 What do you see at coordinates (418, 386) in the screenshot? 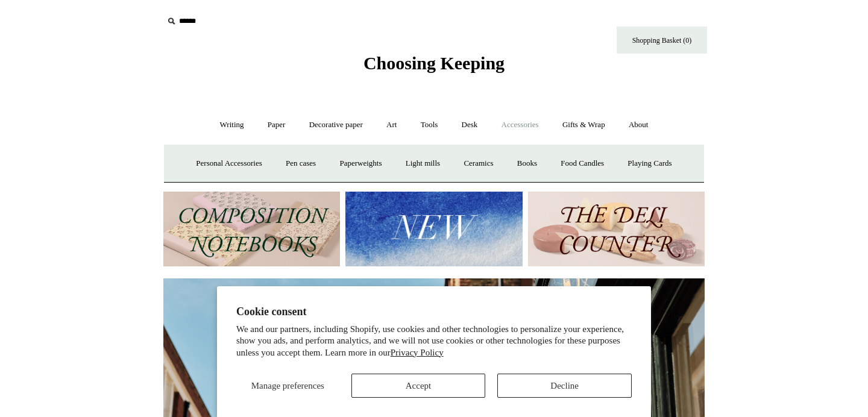
I see `button: Accept` at bounding box center [418, 386].